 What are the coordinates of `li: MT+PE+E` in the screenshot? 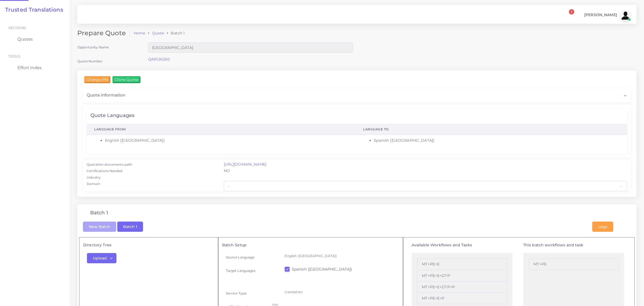 It's located at (462, 264).